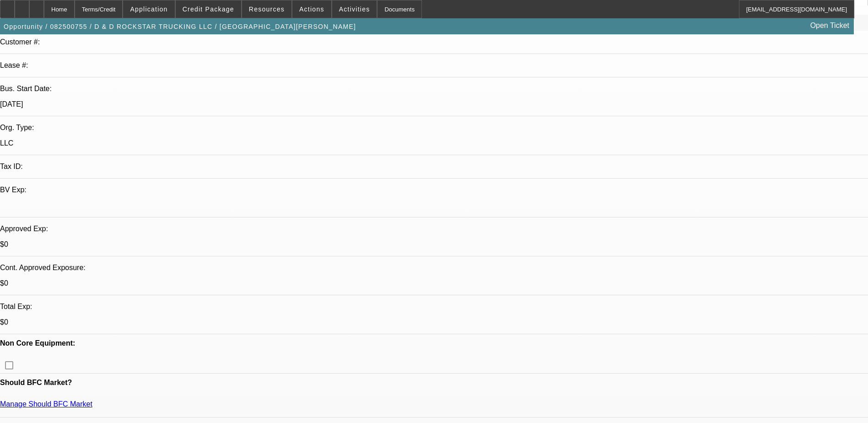  I want to click on a: Open Ticket, so click(830, 26).